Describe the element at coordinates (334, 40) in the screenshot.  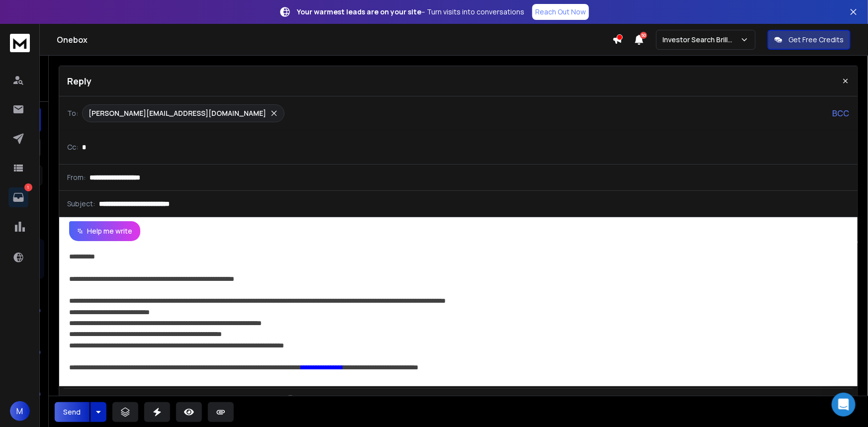
I see `h1: Onebox` at that location.